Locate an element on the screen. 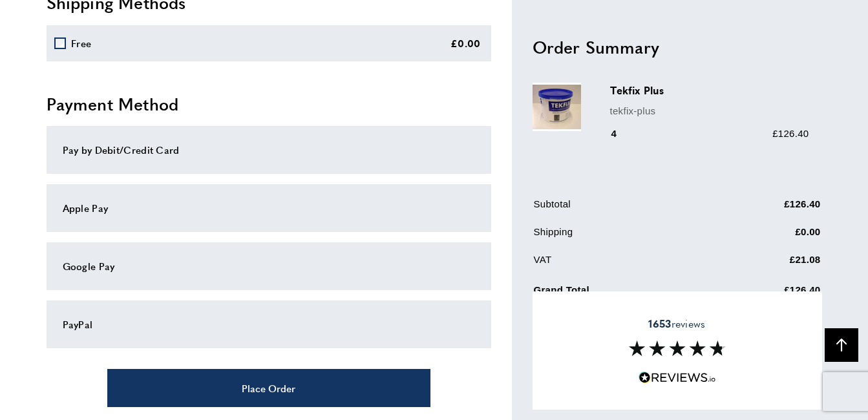  img: Reviews.io 5 stars is located at coordinates (678, 378).